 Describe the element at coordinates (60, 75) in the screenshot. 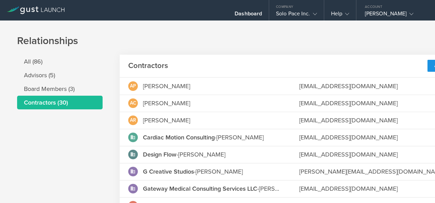

I see `li: Advisors (5)` at that location.